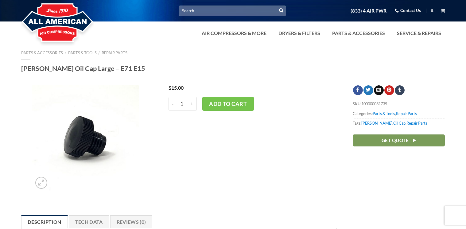 The image size is (466, 229). What do you see at coordinates (419, 33) in the screenshot?
I see `a: Service & Repairs` at bounding box center [419, 33].